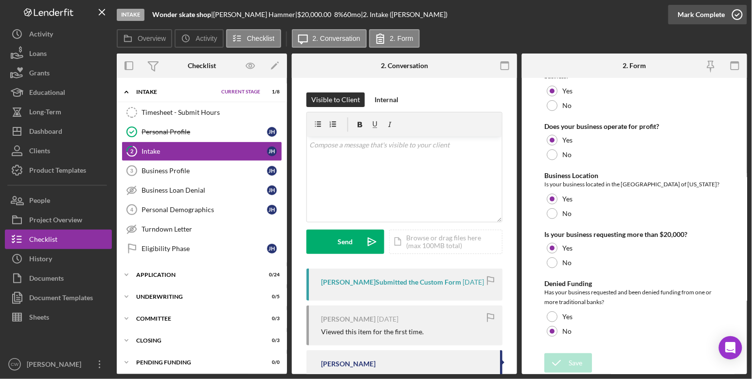 The width and height of the screenshot is (752, 379). I want to click on label: 2. Conversation, so click(337, 38).